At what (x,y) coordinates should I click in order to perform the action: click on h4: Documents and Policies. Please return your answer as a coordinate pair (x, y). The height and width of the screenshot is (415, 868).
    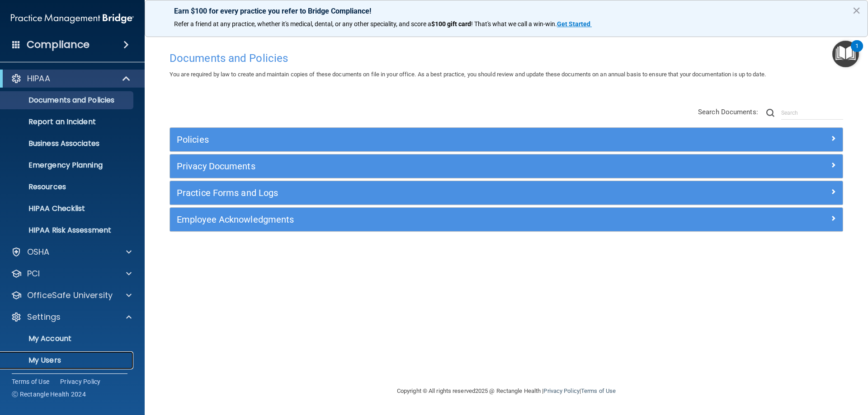
    Looking at the image, I should click on (506, 58).